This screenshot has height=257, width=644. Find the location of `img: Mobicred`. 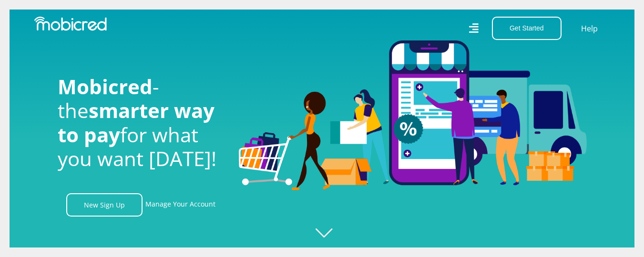

img: Mobicred is located at coordinates (70, 24).